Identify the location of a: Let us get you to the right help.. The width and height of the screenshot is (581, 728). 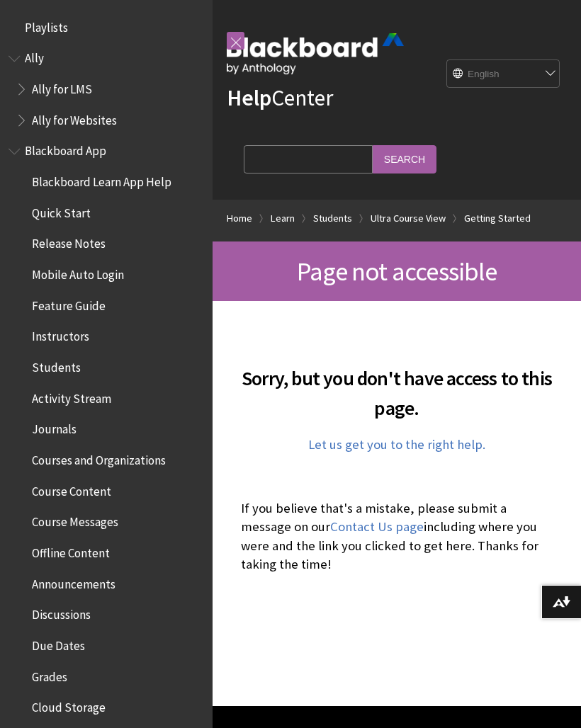
(396, 445).